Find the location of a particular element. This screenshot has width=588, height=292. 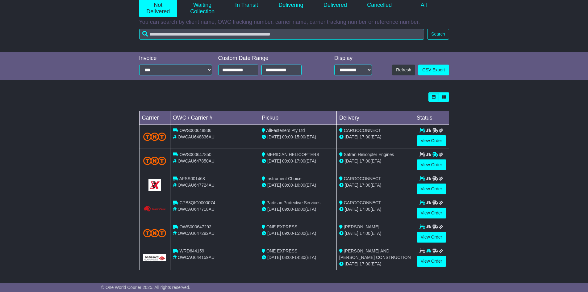

span: Instrument Choice is located at coordinates (284, 178).